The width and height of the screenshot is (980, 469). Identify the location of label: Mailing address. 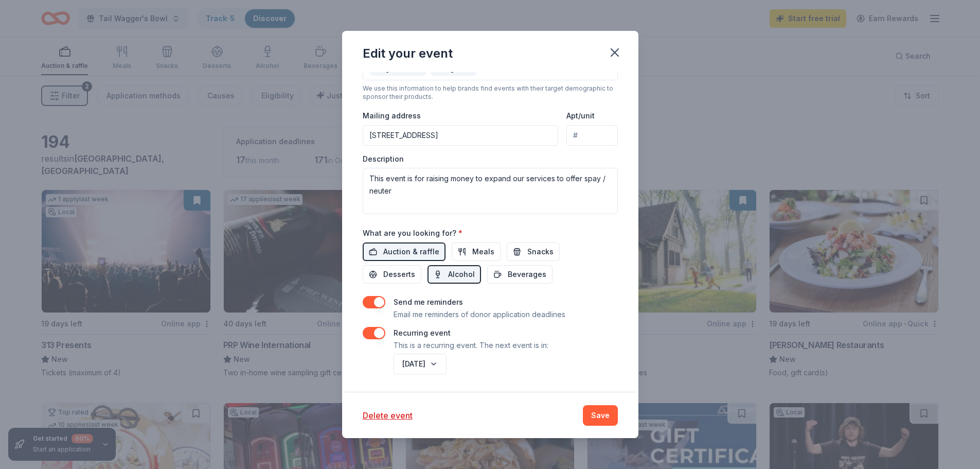
(391, 116).